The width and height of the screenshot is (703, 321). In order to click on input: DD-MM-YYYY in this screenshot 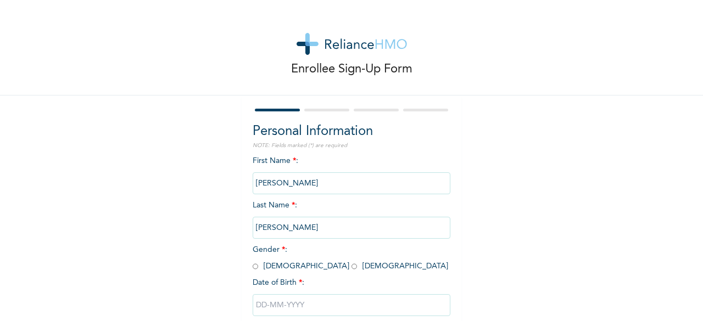, I will do `click(351, 305)`.